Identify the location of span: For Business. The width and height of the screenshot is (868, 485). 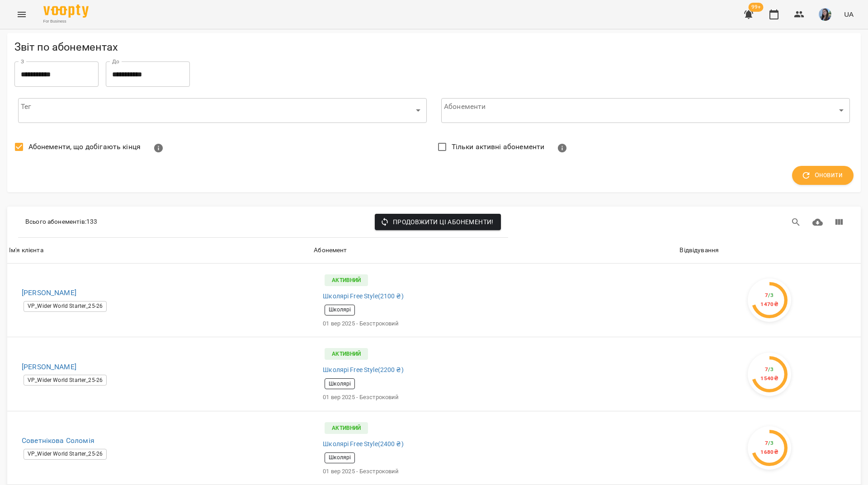
(66, 21).